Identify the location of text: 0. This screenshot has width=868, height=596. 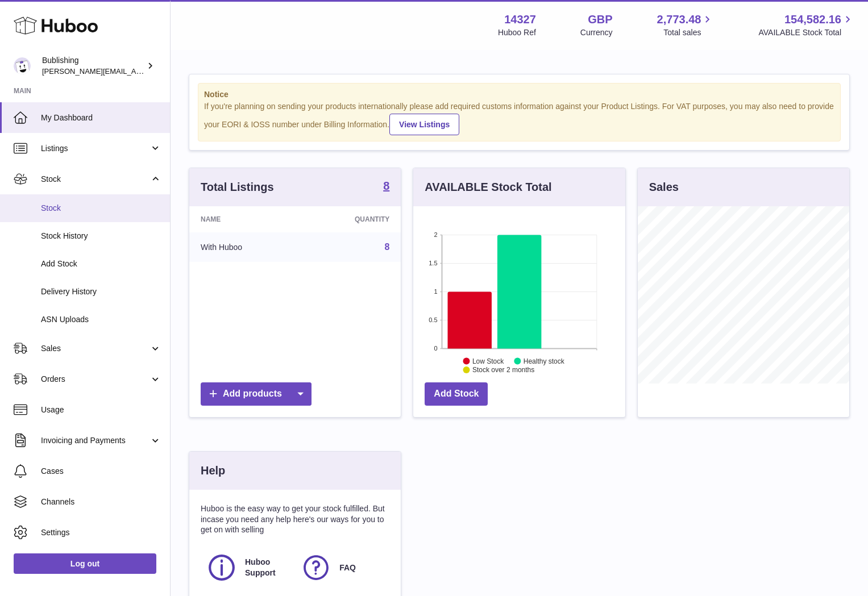
(436, 348).